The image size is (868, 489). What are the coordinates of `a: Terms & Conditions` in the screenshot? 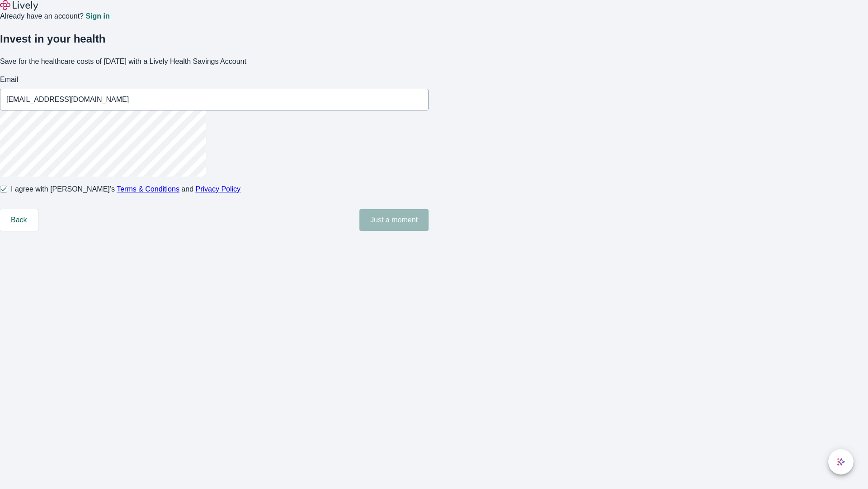 It's located at (148, 189).